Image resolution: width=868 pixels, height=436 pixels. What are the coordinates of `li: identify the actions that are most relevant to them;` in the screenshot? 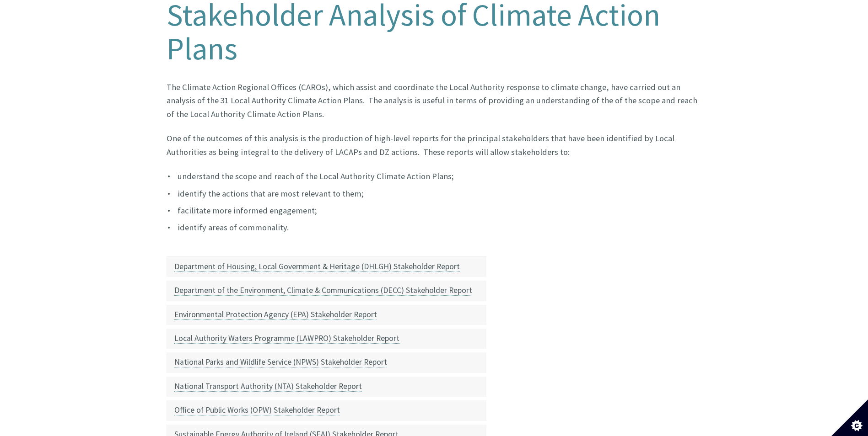 It's located at (434, 193).